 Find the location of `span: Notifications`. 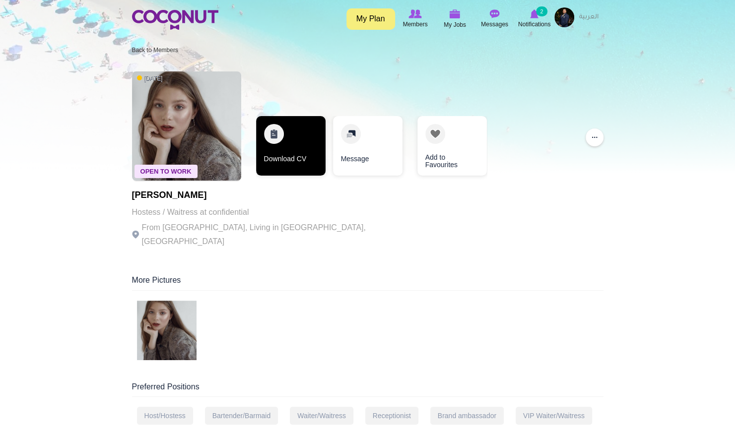

span: Notifications is located at coordinates (534, 24).